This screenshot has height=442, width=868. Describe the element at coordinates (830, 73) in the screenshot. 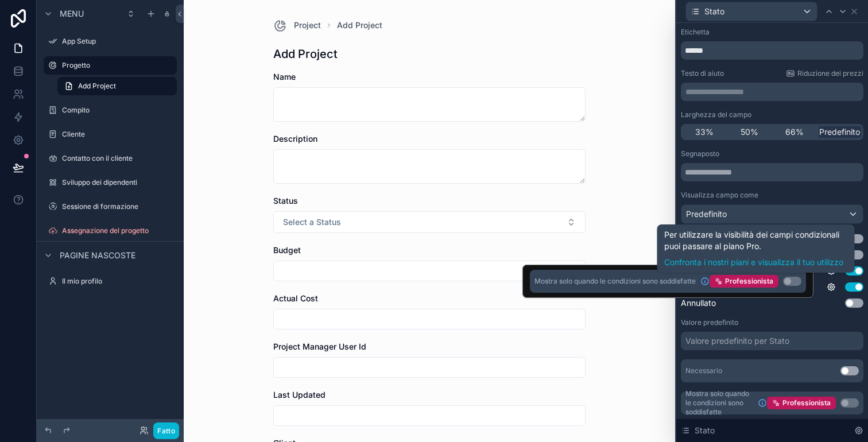

I see `font: Riduzione dei prezzi` at that location.